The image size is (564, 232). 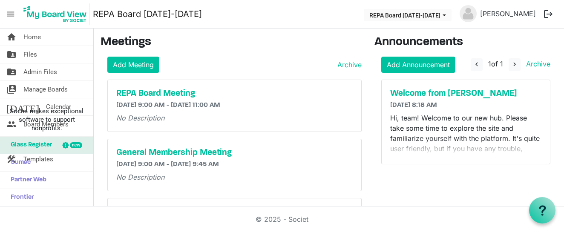 I want to click on button: REPA Board 2025-2026 dropdownbutton, so click(x=407, y=15).